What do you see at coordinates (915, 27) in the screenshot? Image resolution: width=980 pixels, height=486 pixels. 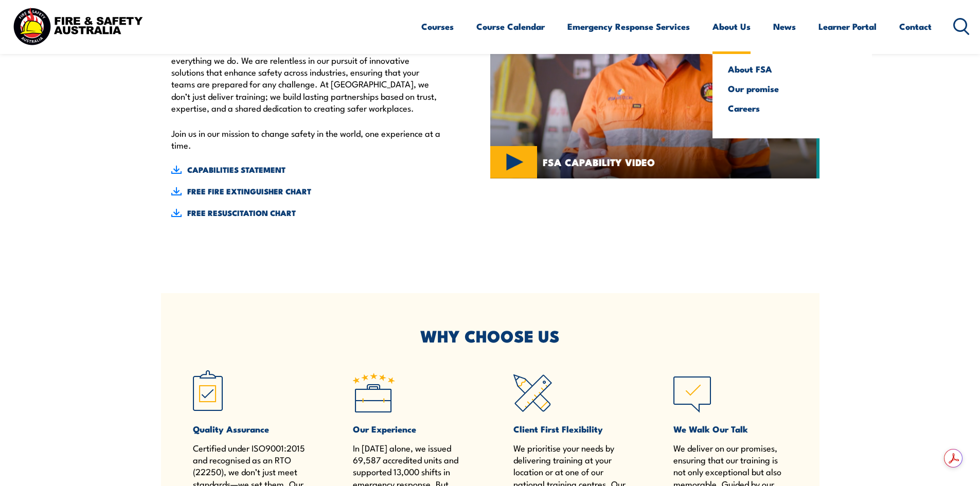 I see `a: Contact` at bounding box center [915, 27].